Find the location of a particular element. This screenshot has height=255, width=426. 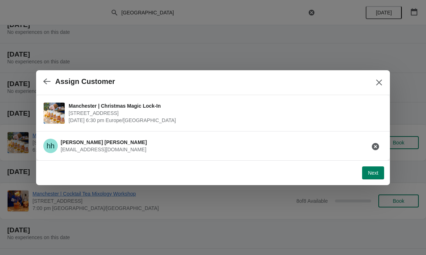

span: Manchester | Christmas Magic Lock-In is located at coordinates (224, 106).